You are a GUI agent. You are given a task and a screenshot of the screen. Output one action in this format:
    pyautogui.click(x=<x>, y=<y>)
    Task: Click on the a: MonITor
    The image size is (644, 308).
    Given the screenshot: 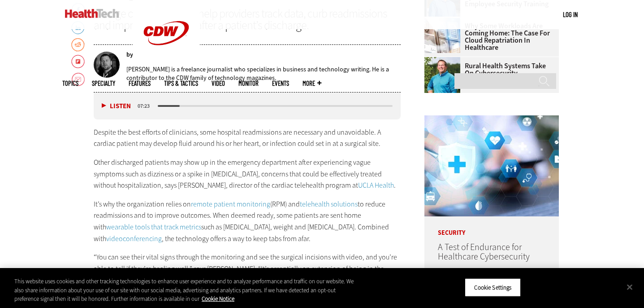 What is the action you would take?
    pyautogui.click(x=248, y=83)
    